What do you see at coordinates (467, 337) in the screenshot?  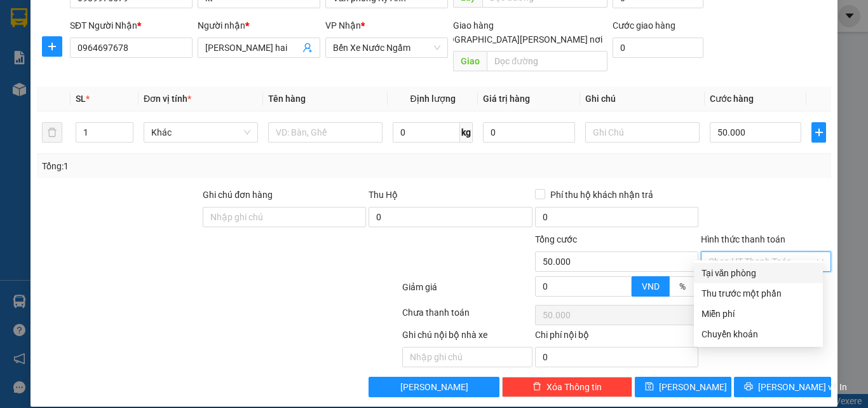 I see `div: Ghi chú nội bộ nhà xe` at bounding box center [467, 337].